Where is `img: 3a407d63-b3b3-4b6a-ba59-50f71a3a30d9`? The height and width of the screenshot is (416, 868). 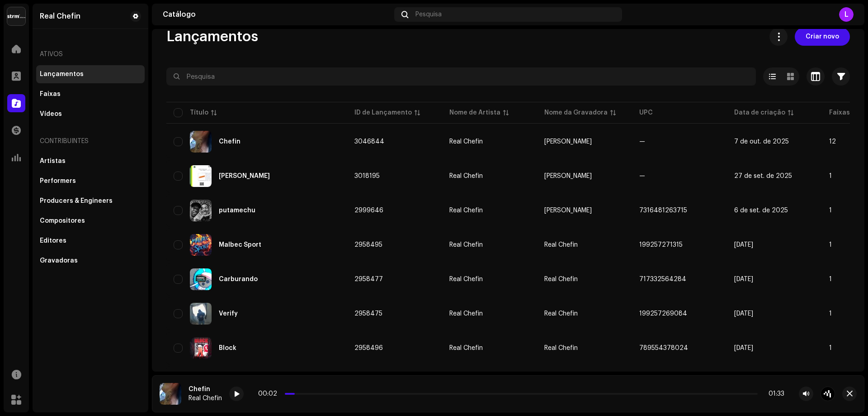
img: 3a407d63-b3b3-4b6a-ba59-50f71a3a30d9 is located at coordinates (200, 313).